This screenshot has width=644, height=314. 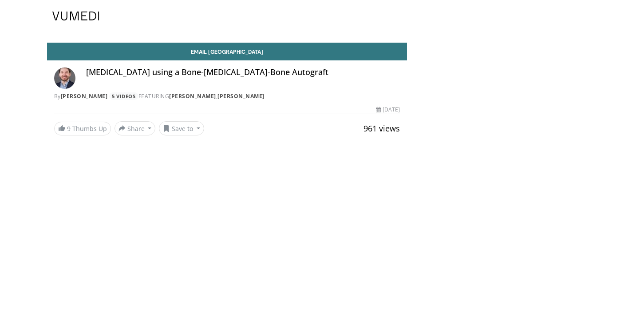 What do you see at coordinates (182, 128) in the screenshot?
I see `button: Save to` at bounding box center [182, 128].